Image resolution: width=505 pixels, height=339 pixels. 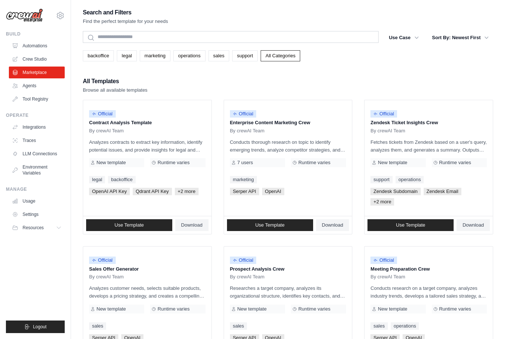 I want to click on a: Usage, so click(x=37, y=201).